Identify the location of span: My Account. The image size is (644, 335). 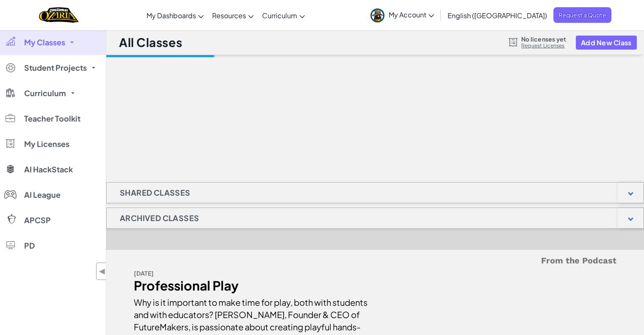
(411, 15).